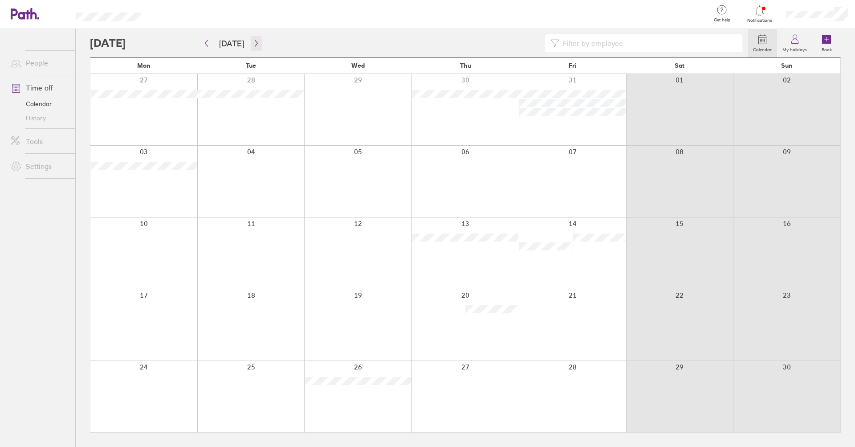 The width and height of the screenshot is (855, 447). What do you see at coordinates (722, 20) in the screenshot?
I see `span: Get help` at bounding box center [722, 20].